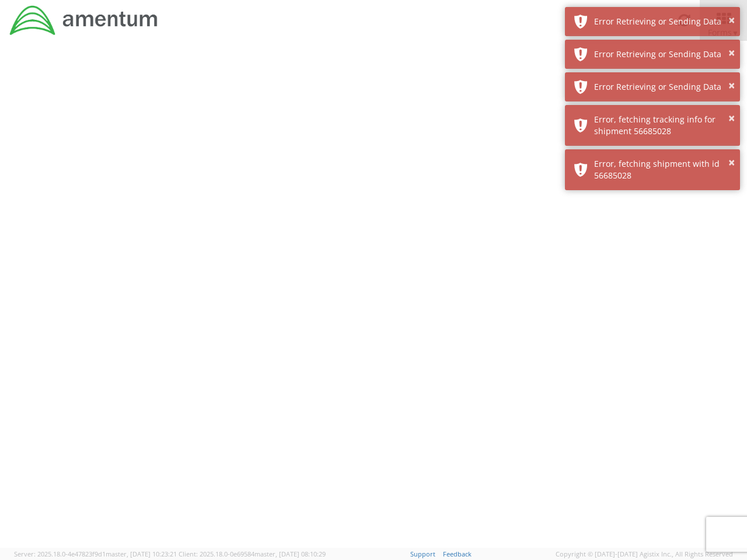 Image resolution: width=747 pixels, height=560 pixels. What do you see at coordinates (663, 125) in the screenshot?
I see `div: Error, fetching tracking info for shipment 56685028` at bounding box center [663, 125].